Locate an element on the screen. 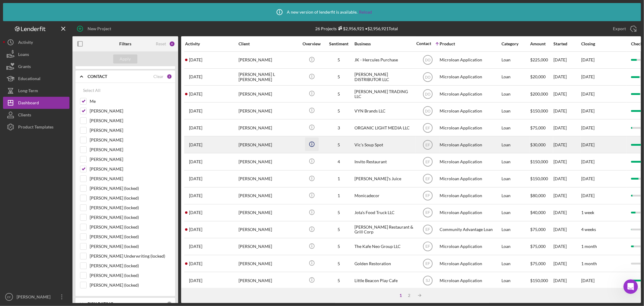 This screenshot has height=306, width=644. div: $30,000 is located at coordinates (542, 145).